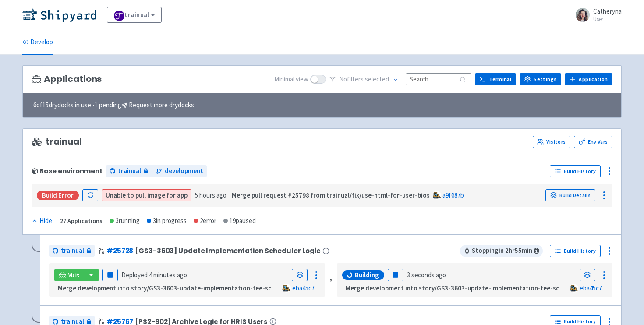  What do you see at coordinates (596, 15) in the screenshot?
I see `a: Catheryna User` at bounding box center [596, 15].